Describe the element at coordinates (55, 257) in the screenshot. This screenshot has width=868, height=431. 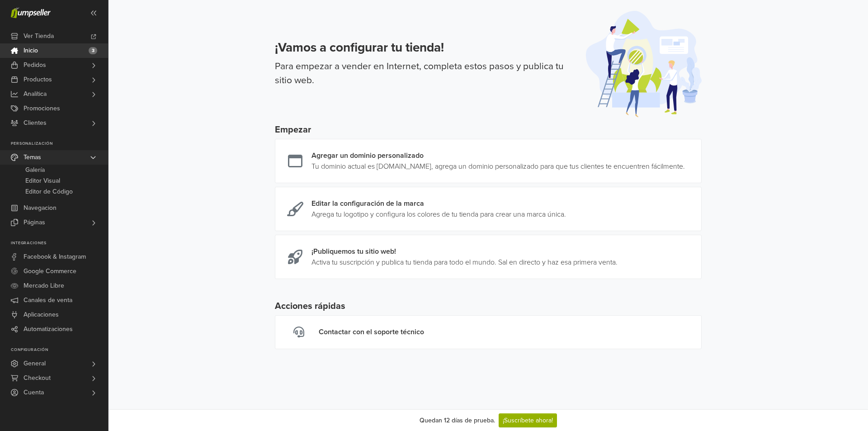
I see `span: Facebook & Instagram` at that location.